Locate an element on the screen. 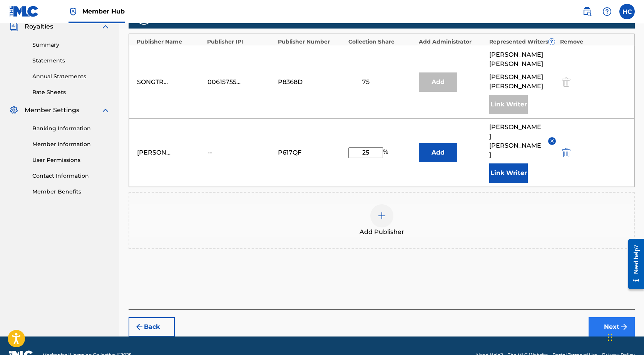 The width and height of the screenshot is (644, 355). button: Back is located at coordinates (152, 326).